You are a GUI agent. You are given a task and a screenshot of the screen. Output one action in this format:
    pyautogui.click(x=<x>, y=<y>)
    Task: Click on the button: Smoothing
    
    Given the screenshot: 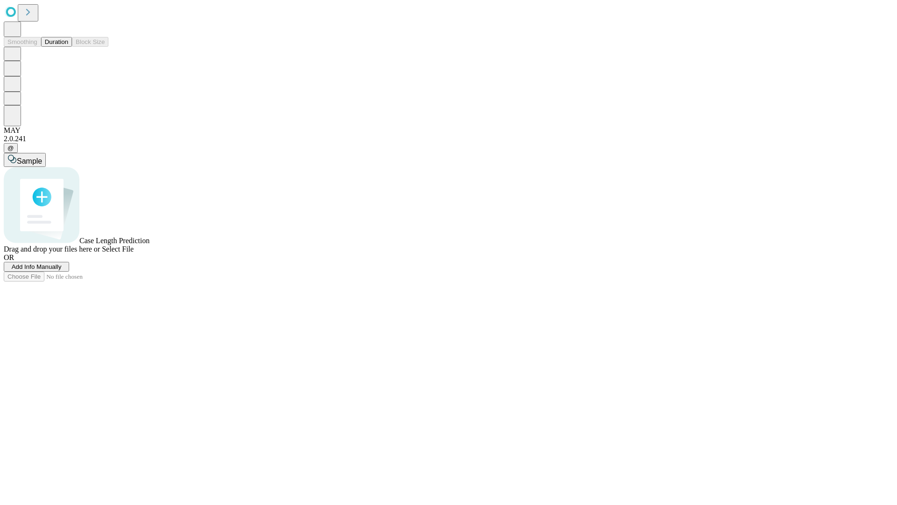 What is the action you would take?
    pyautogui.click(x=22, y=42)
    